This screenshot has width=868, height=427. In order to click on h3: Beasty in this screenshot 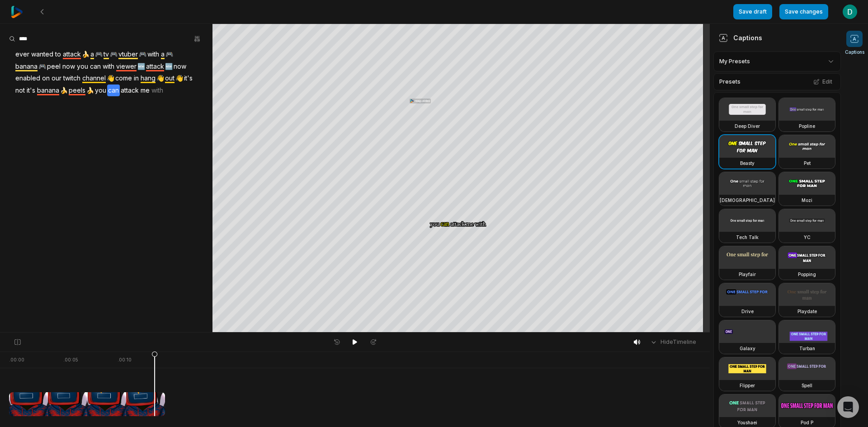, I will do `click(747, 163)`.